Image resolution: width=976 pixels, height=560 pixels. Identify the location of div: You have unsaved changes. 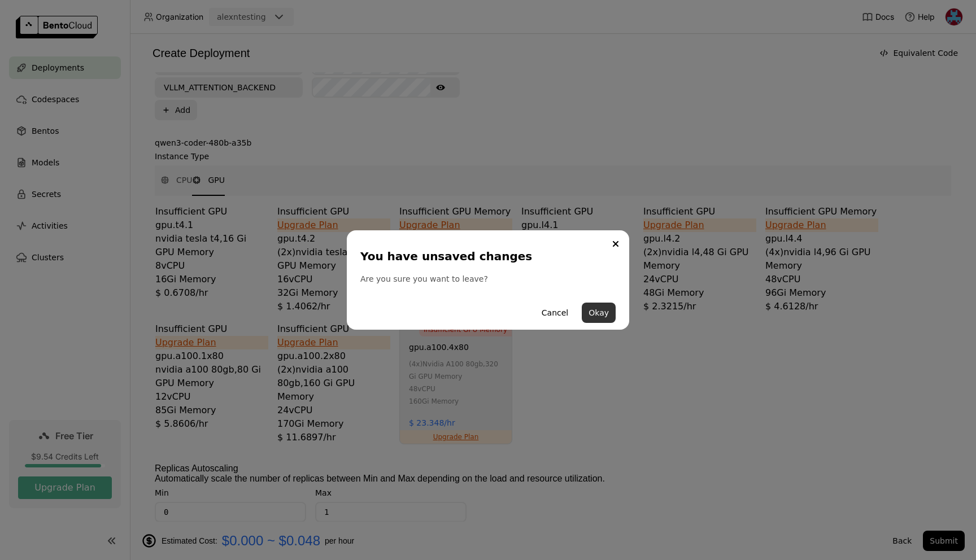
(486, 256).